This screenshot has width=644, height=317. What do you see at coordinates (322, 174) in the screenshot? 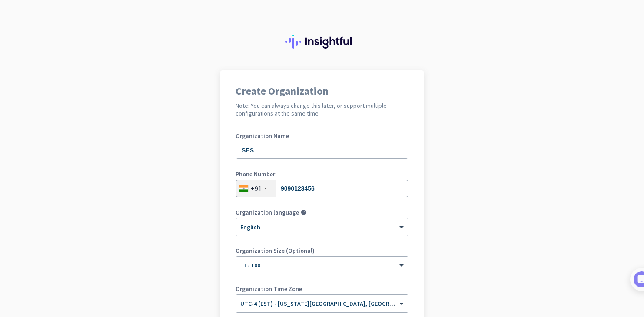
I see `label: Phone Number` at bounding box center [322, 174].